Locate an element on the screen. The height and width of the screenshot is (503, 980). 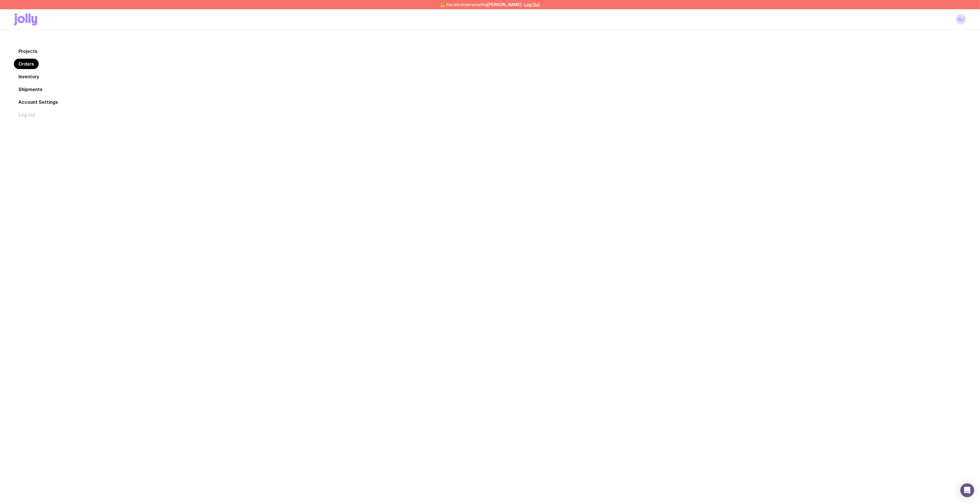
button: Log Out is located at coordinates (532, 5).